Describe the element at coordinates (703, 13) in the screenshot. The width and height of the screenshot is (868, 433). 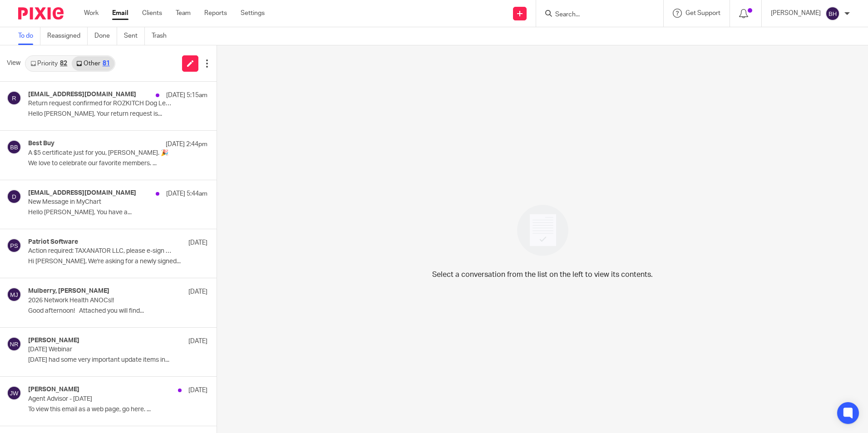
I see `span: Get Support` at that location.